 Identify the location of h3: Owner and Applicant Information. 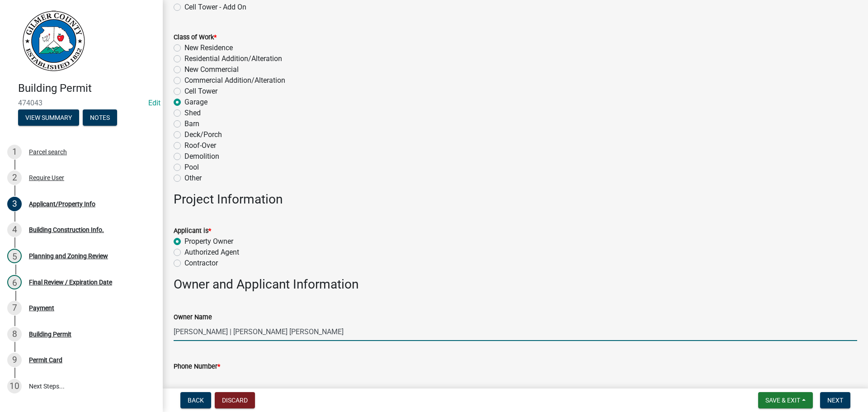
(516, 284).